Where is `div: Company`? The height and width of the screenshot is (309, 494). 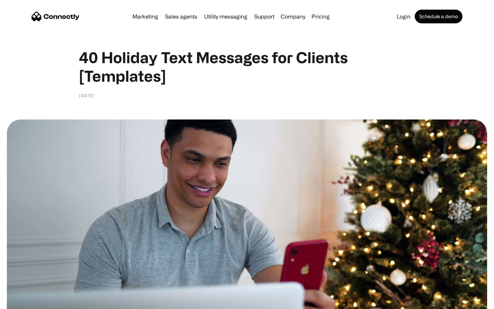 div: Company is located at coordinates (293, 16).